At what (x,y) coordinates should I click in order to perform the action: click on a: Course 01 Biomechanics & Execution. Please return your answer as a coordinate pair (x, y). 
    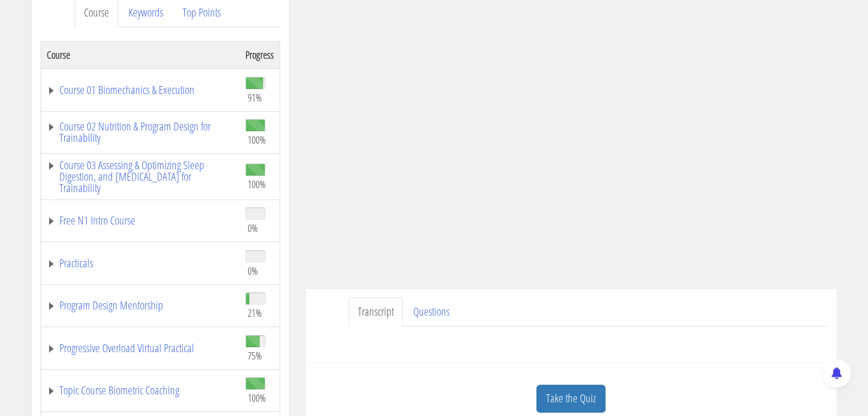
    Looking at the image, I should click on (141, 90).